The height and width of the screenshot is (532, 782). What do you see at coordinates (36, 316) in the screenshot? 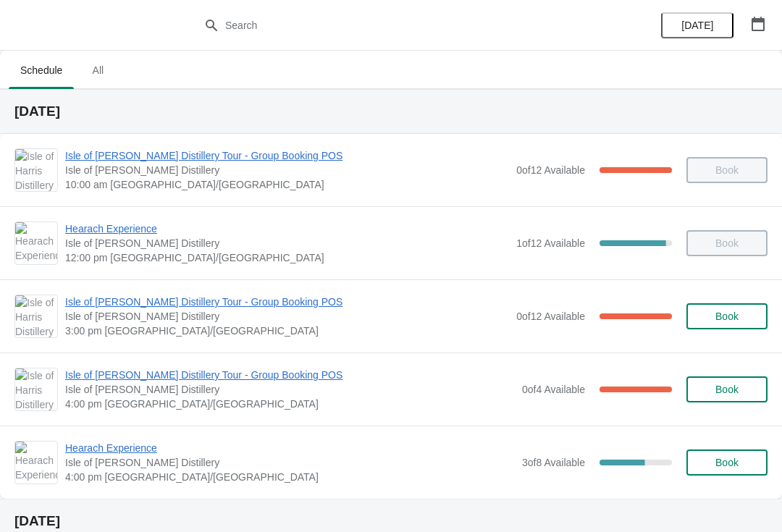
I see `img: Isle of Harris Distillery Tour - Group Booking POS | Isle of Harris Distillery | 3:00 pm Europe/L...` at bounding box center [36, 316].